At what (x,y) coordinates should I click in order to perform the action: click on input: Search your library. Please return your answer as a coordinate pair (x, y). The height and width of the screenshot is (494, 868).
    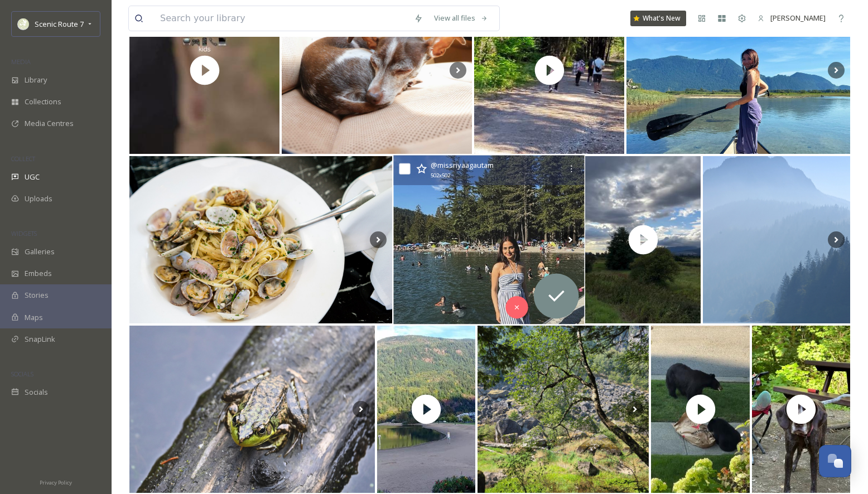
    Looking at the image, I should click on (281, 18).